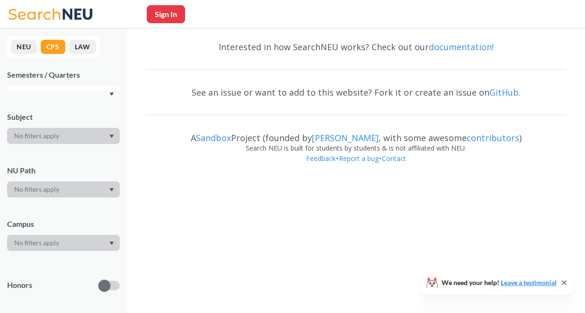  Describe the element at coordinates (63, 75) in the screenshot. I see `div: Semesters / Quarters` at that location.